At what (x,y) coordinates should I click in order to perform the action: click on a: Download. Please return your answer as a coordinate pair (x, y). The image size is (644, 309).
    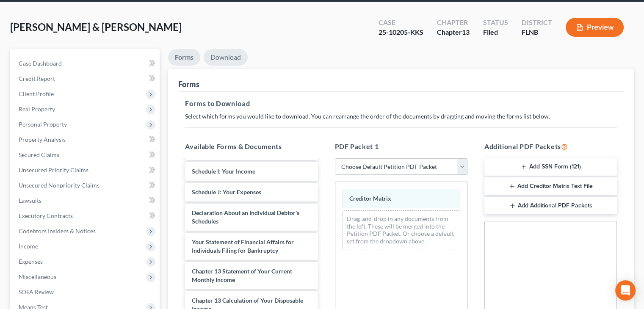
    Looking at the image, I should click on (226, 57).